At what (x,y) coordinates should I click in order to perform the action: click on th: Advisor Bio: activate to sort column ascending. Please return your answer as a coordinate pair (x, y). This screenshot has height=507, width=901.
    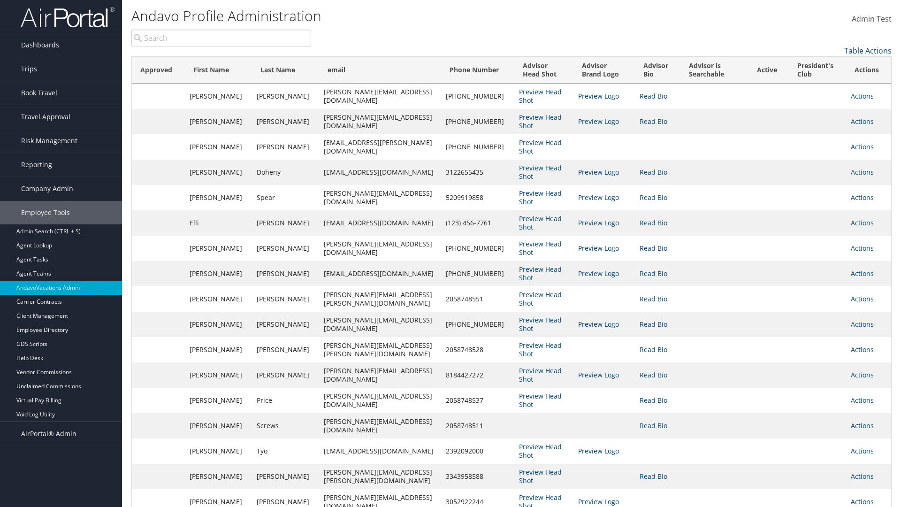
    Looking at the image, I should click on (658, 70).